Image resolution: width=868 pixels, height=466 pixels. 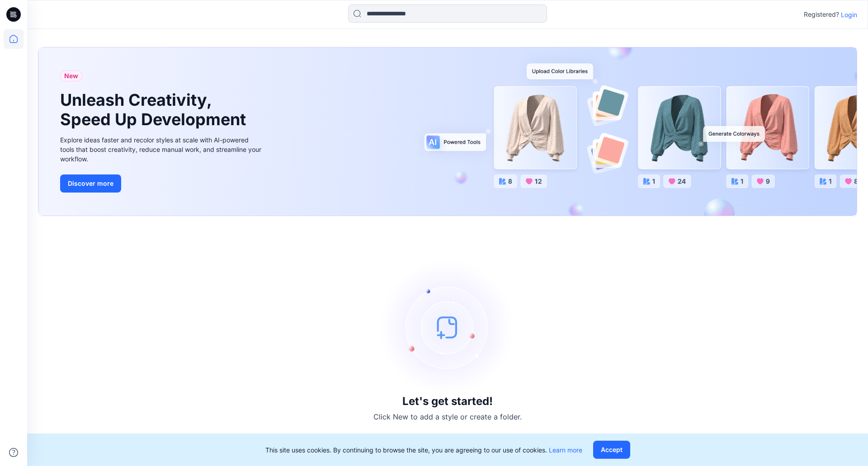 I want to click on p: Registered?, so click(x=822, y=14).